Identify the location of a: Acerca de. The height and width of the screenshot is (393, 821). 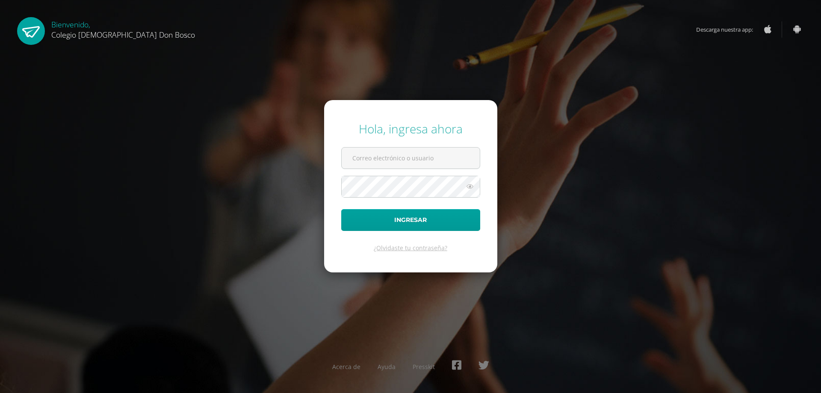
(347, 367).